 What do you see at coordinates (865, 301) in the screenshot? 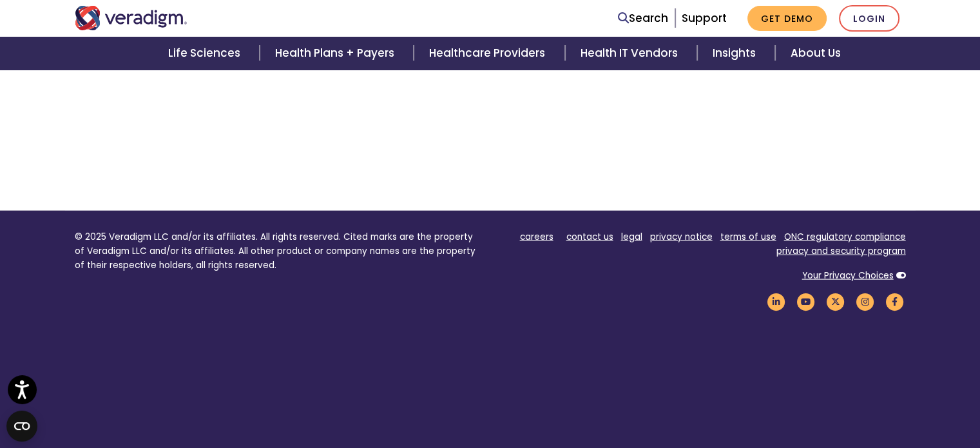
I see `a: Veradigm Instagram Link` at bounding box center [865, 301].